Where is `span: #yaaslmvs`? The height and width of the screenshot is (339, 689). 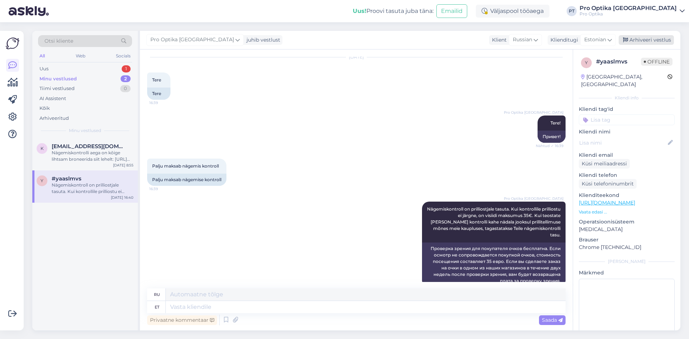 span: #yaaslmvs is located at coordinates (66, 179).